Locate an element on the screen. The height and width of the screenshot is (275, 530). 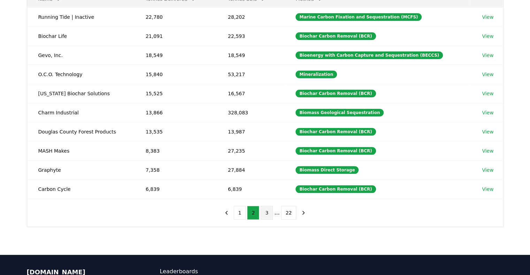
td: O.C.O. Technology is located at coordinates (81, 74).